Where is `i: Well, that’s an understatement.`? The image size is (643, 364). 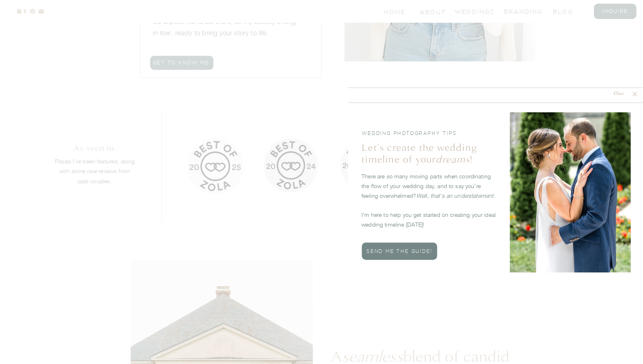
i: Well, that’s an understatement. is located at coordinates (456, 195).